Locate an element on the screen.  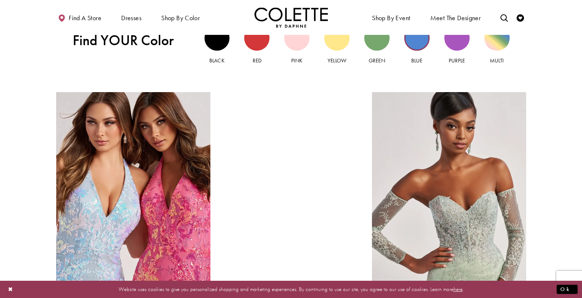
div: Yellow view is located at coordinates (337, 38).